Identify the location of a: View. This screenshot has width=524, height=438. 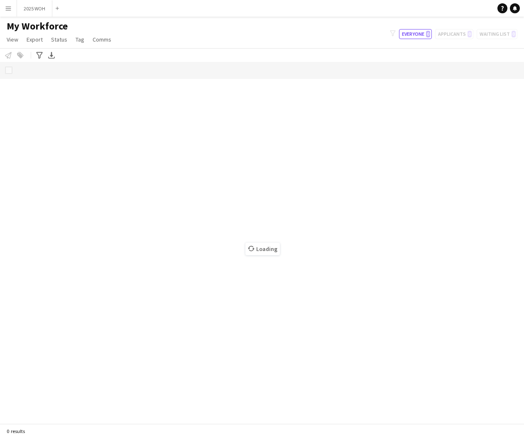
(12, 39).